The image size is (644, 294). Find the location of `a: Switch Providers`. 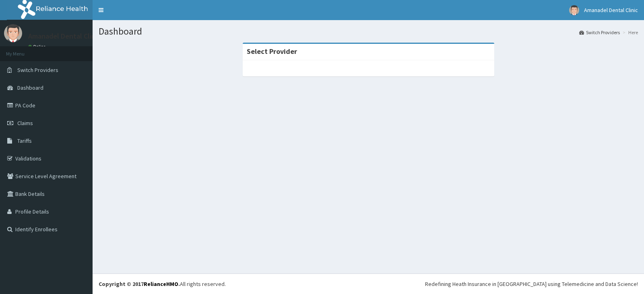

a: Switch Providers is located at coordinates (600, 32).